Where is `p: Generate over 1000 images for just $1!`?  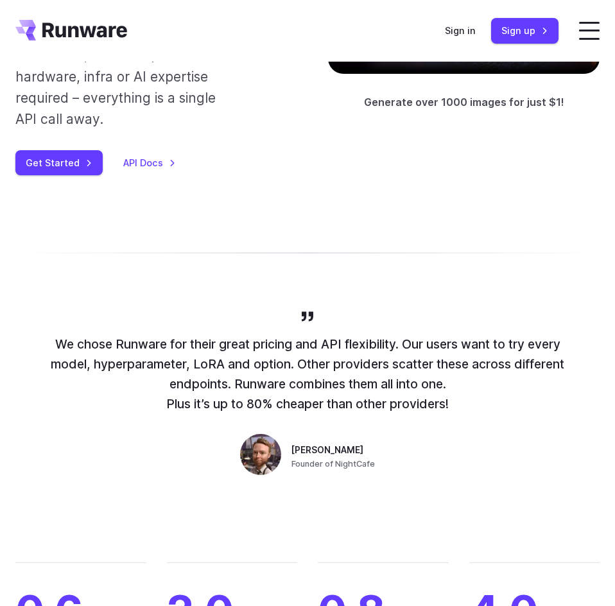 p: Generate over 1000 images for just $1! is located at coordinates (464, 103).